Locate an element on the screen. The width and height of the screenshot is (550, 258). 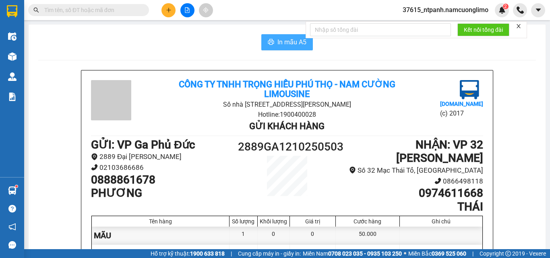
img: phone-icon is located at coordinates (520, 10).